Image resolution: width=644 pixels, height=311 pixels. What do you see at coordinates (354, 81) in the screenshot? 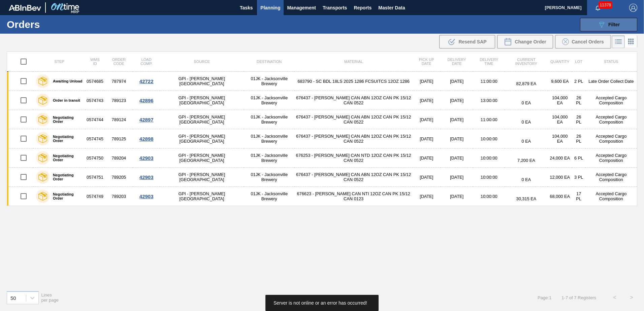
I see `td: 683790 - SC BDL 18LS 2025 1286 FCSUITCS 12OZ 1286` at bounding box center [354, 81].